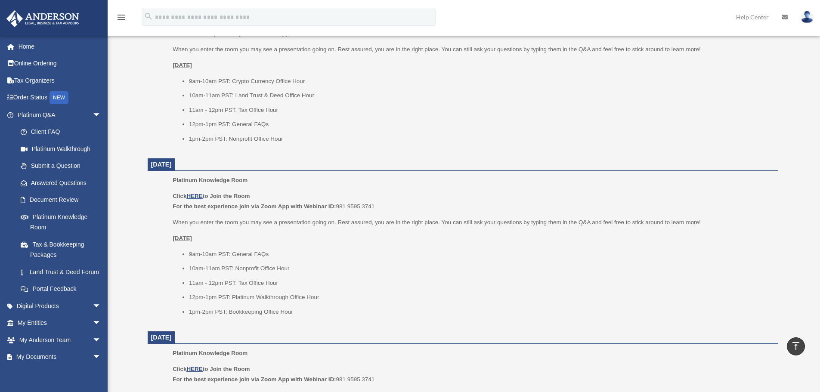 The height and width of the screenshot is (392, 820). I want to click on a: My Documentsarrow_drop_down, so click(60, 357).